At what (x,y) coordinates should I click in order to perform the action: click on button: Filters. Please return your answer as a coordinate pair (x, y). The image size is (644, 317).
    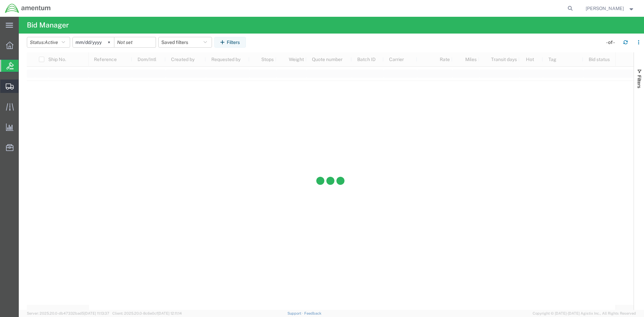
    Looking at the image, I should click on (230, 42).